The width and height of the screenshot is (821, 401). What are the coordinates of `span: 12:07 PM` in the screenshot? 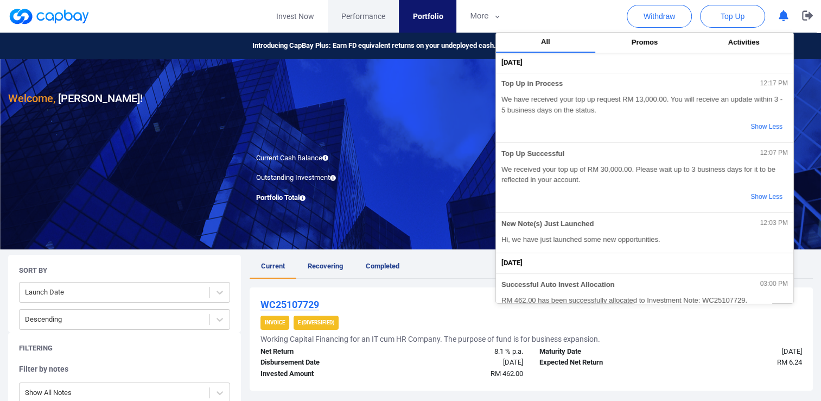 It's located at (774, 153).